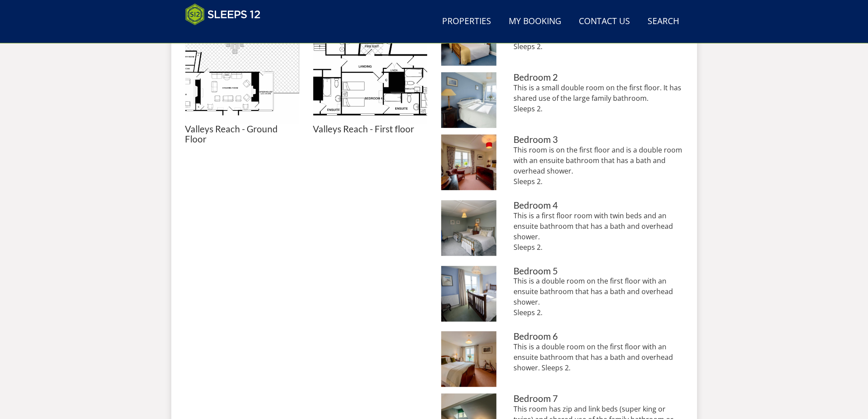 Image resolution: width=868 pixels, height=419 pixels. What do you see at coordinates (370, 67) in the screenshot?
I see `img: Valleys Reach - First floor` at bounding box center [370, 67].